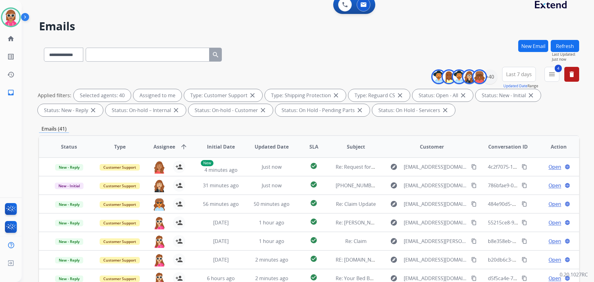 The image size is (594, 282). Describe the element at coordinates (536, 260) in the screenshot. I see `span: b20db6c3-7b8f-4b2e-aae3-4712b935a1ad` at that location.